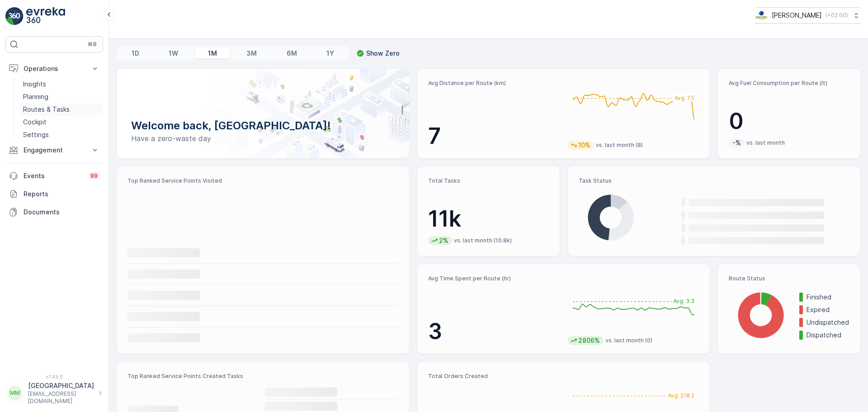 The width and height of the screenshot is (868, 412). I want to click on p: Total Tasks, so click(488, 181).